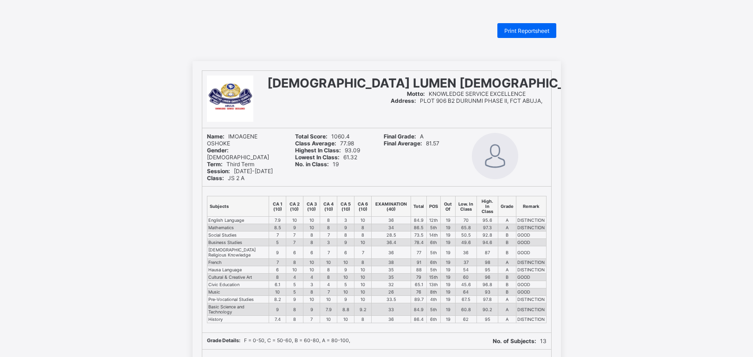  I want to click on td: 64, so click(466, 293).